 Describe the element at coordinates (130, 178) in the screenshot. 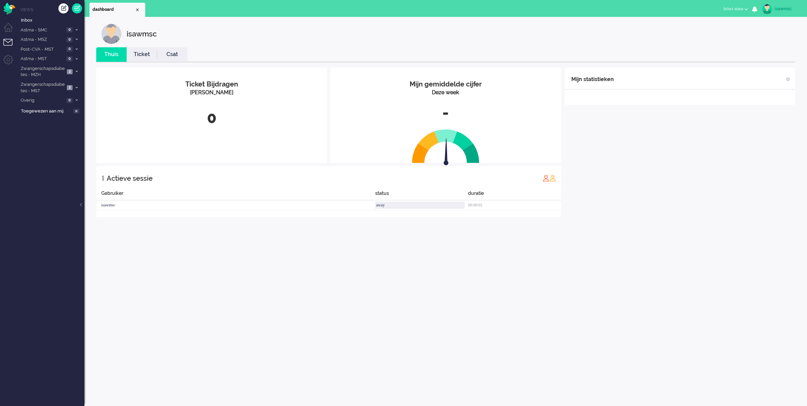

I see `div: Actieve sessie` at that location.